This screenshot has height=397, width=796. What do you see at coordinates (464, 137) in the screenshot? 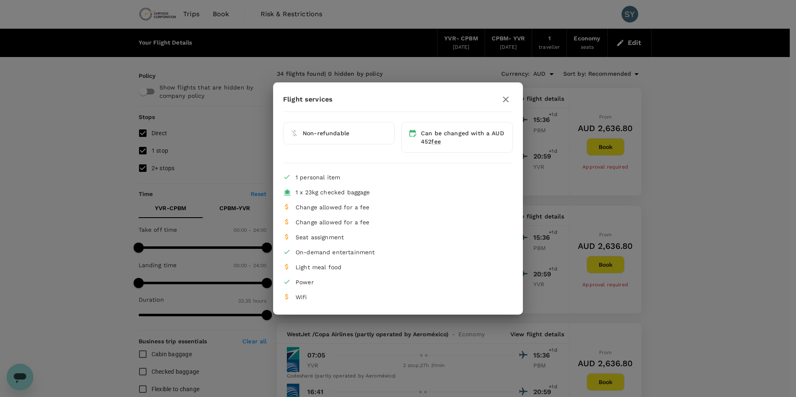
I see `div: Can be changed with a AUD 452` at bounding box center [464, 137].